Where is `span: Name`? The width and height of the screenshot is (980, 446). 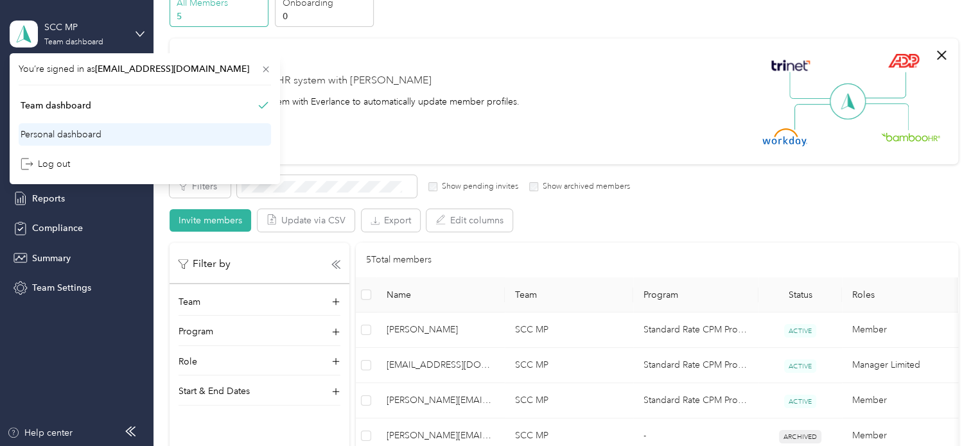
span: Name is located at coordinates (441, 294).